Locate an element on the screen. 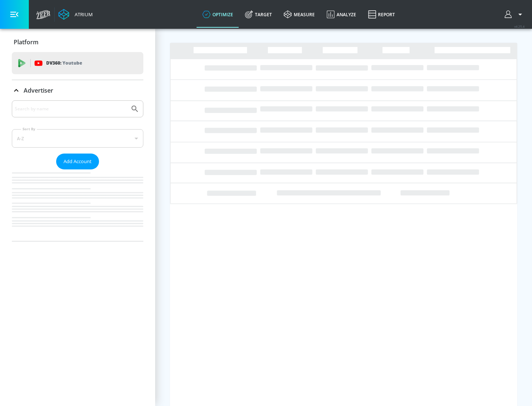 This screenshot has height=406, width=532. div: Platform is located at coordinates (78, 42).